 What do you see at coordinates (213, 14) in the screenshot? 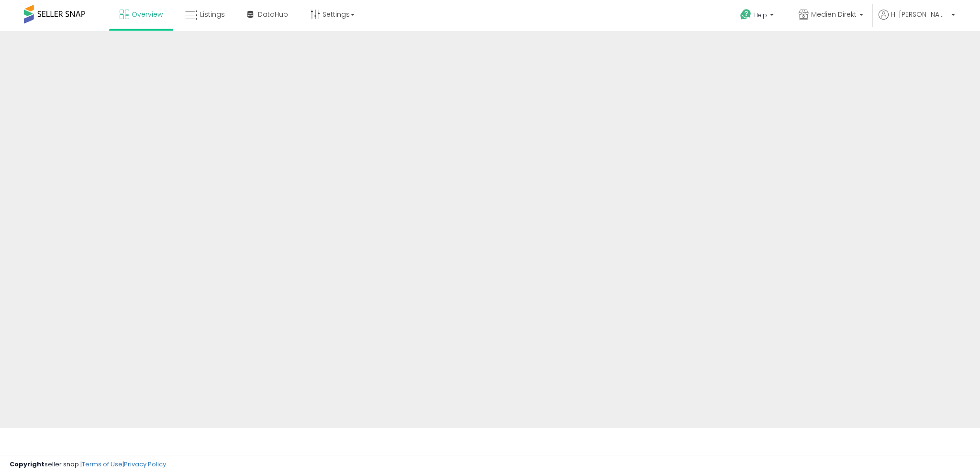
I see `span: Listings` at bounding box center [213, 14].